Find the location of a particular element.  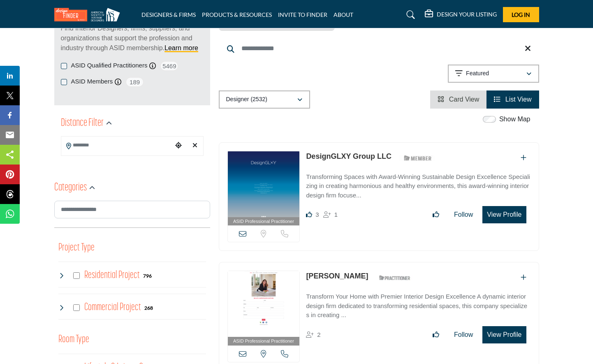

a: DesignGLXY Group LLC is located at coordinates (349, 156).